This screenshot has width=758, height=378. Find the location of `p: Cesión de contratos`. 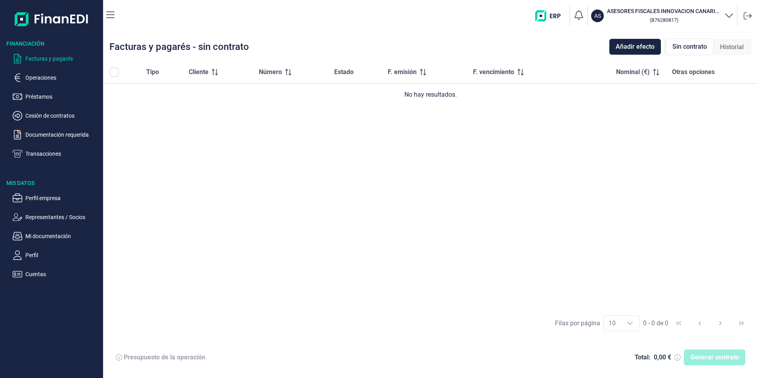

p: Cesión de contratos is located at coordinates (63, 116).